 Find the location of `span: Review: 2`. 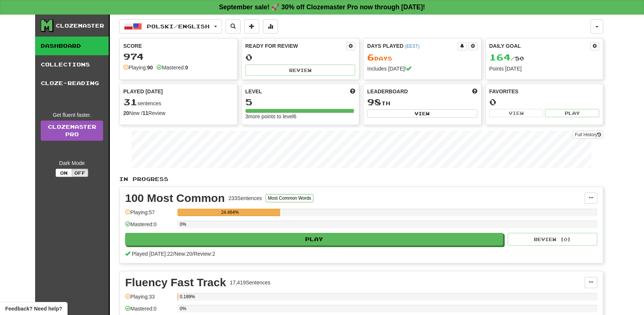

span: Review: 2 is located at coordinates (205, 254).